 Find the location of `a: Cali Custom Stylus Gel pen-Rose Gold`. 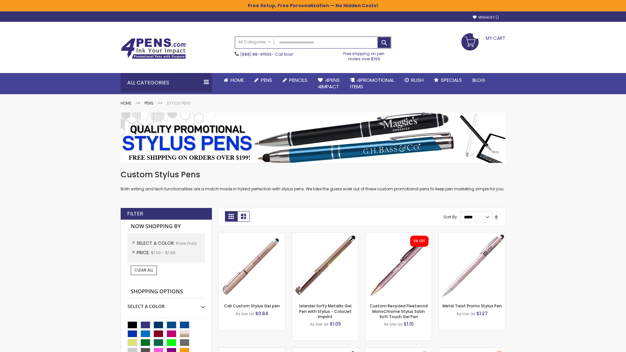

a: Cali Custom Stylus Gel pen-Rose Gold is located at coordinates (252, 235).